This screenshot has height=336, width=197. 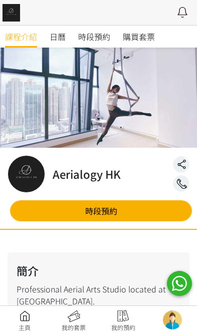 What do you see at coordinates (21, 37) in the screenshot?
I see `a: 課程介紹` at bounding box center [21, 37].